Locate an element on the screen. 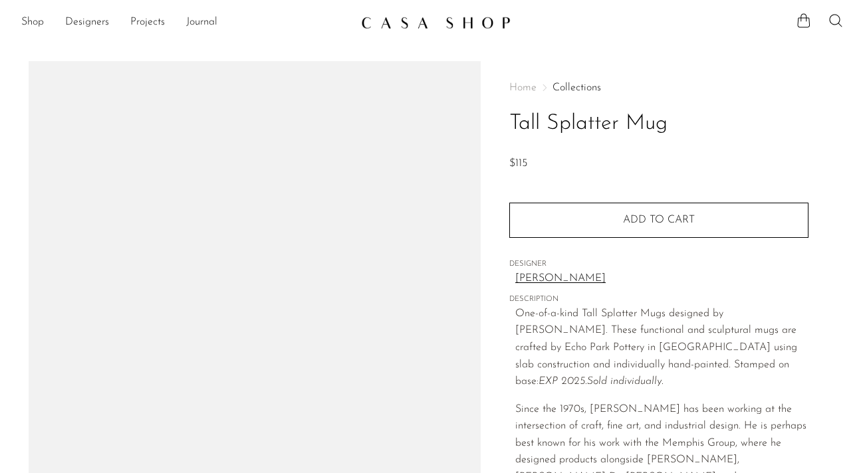 Image resolution: width=865 pixels, height=473 pixels. a: Journal is located at coordinates (202, 23).